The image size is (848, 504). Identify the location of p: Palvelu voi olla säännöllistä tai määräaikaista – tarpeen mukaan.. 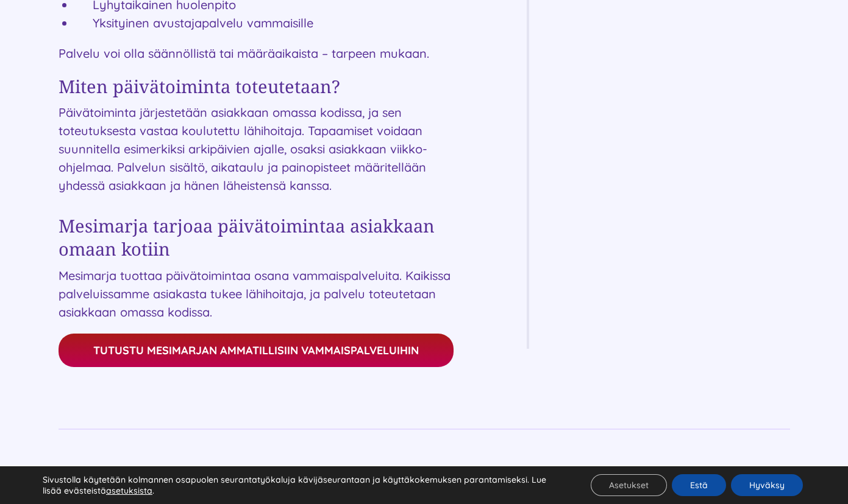
(256, 54).